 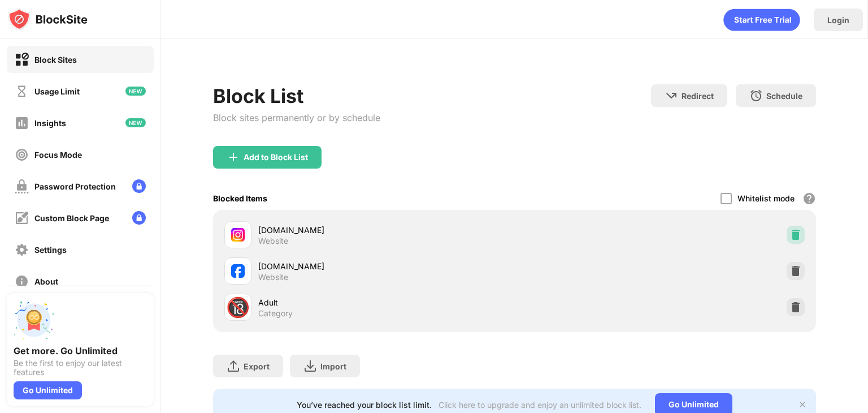 What do you see at coordinates (275, 314) in the screenshot?
I see `div: Category` at bounding box center [275, 314].